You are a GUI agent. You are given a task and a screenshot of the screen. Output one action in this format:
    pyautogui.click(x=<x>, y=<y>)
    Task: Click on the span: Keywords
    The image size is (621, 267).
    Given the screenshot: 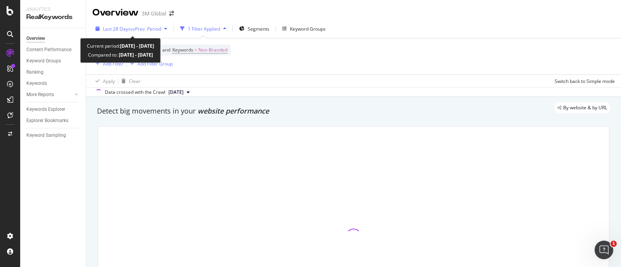 What is the action you would take?
    pyautogui.click(x=183, y=50)
    